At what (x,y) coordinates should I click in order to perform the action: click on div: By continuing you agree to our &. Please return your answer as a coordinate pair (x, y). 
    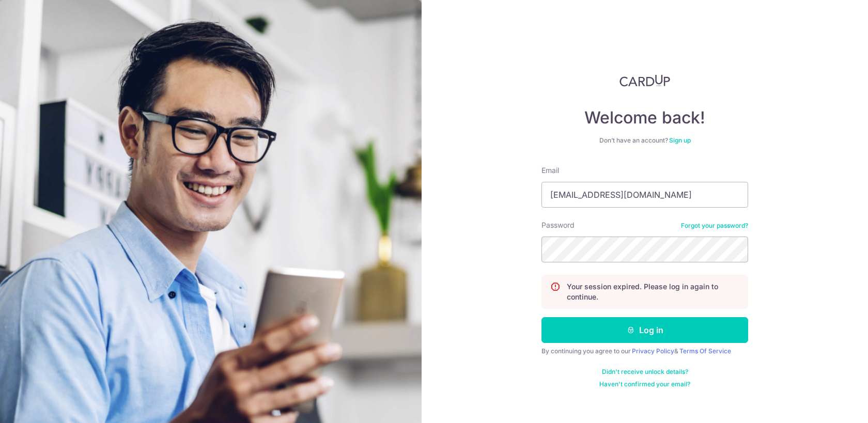
    Looking at the image, I should click on (645, 352).